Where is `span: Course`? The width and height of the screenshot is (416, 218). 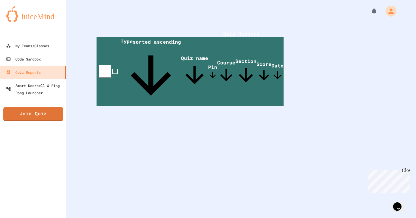
span: Course is located at coordinates (226, 72).